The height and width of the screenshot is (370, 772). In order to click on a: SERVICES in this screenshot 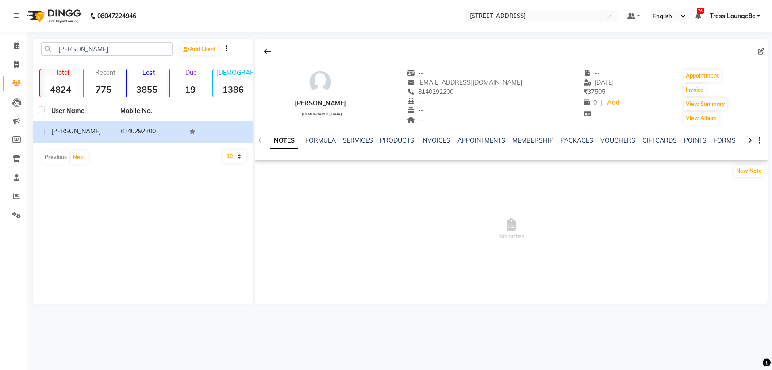, I will do `click(358, 140)`.